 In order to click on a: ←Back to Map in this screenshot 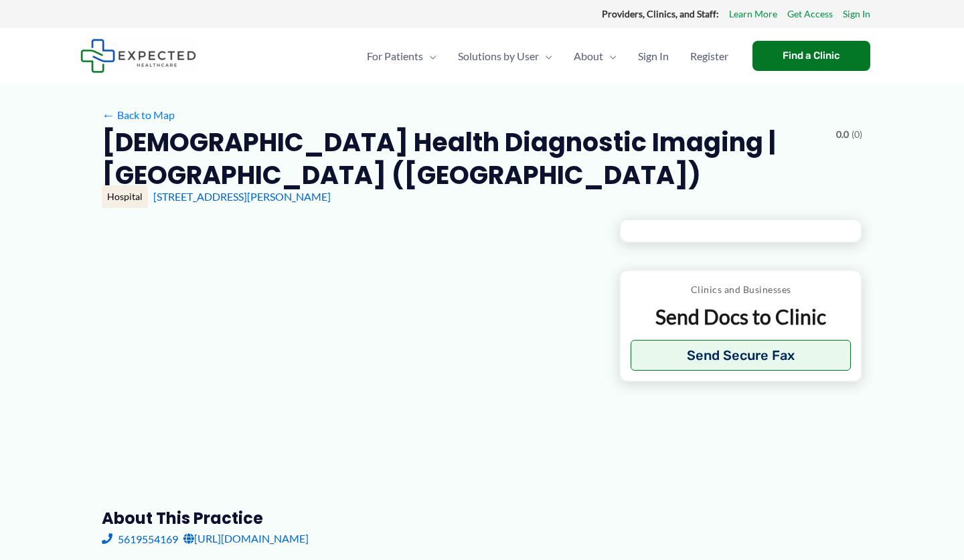, I will do `click(138, 115)`.